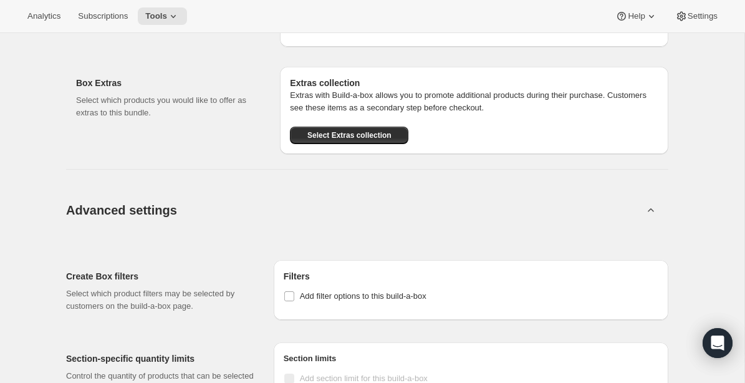 This screenshot has height=383, width=745. Describe the element at coordinates (349, 135) in the screenshot. I see `button: Select Extras collection` at that location.